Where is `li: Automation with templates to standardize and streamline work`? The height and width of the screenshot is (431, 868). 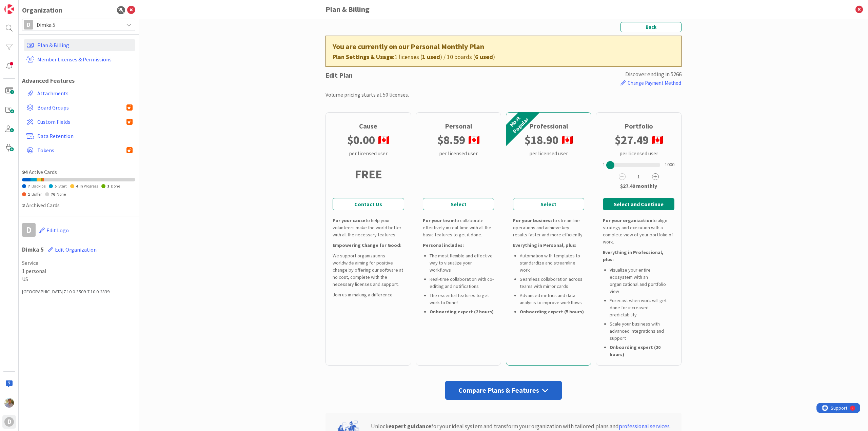
li: Automation with templates to standardize and streamline work is located at coordinates (552, 263).